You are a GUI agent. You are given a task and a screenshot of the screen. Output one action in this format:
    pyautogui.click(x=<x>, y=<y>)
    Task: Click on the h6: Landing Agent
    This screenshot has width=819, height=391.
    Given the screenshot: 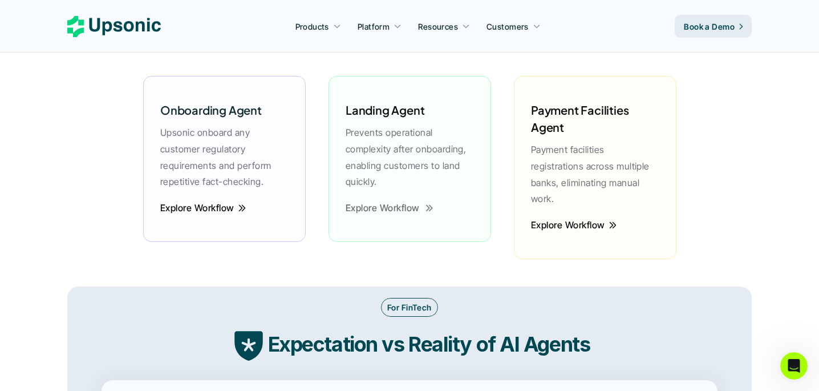 What is the action you would take?
    pyautogui.click(x=385, y=110)
    